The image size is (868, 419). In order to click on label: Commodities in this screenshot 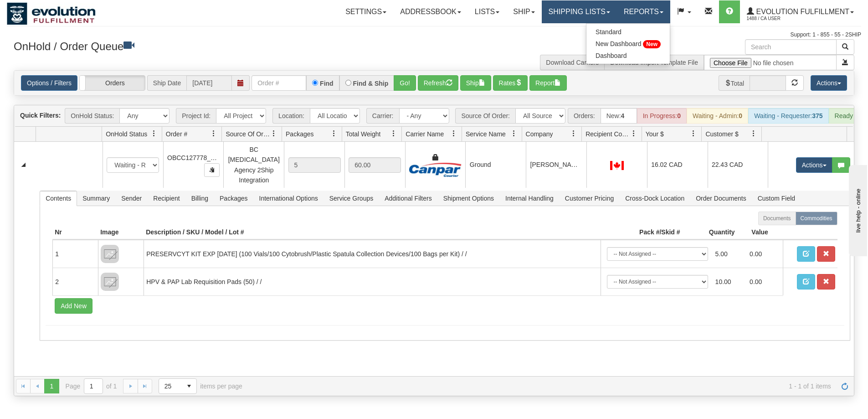, I will do `click(817, 219)`.